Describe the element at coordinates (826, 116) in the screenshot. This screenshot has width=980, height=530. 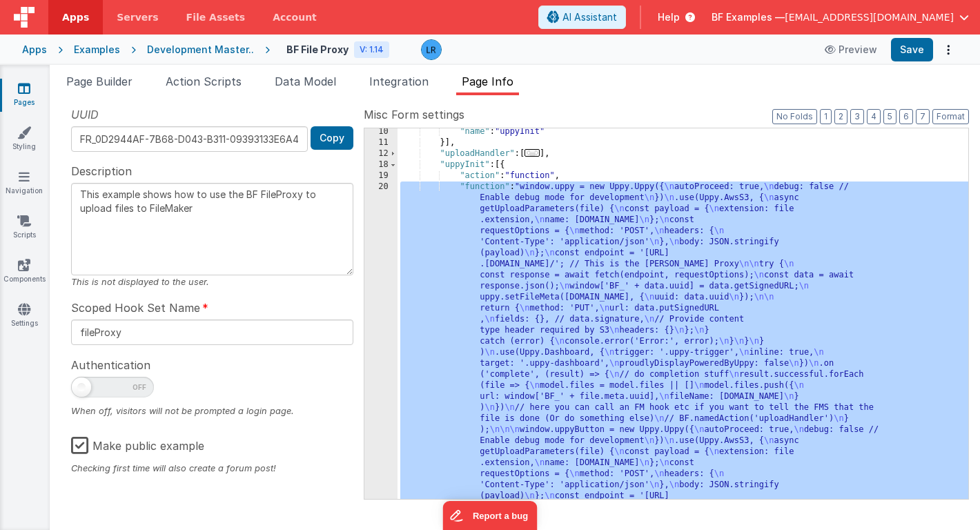
I see `button: 1` at that location.